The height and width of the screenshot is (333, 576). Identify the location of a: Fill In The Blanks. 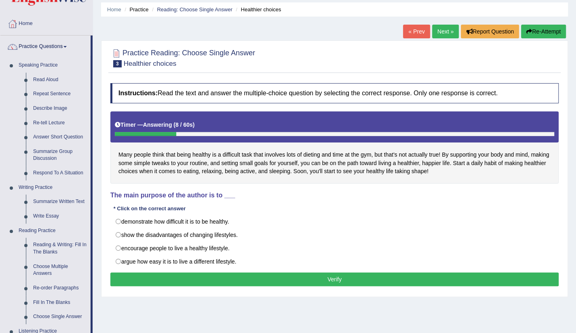
(60, 303).